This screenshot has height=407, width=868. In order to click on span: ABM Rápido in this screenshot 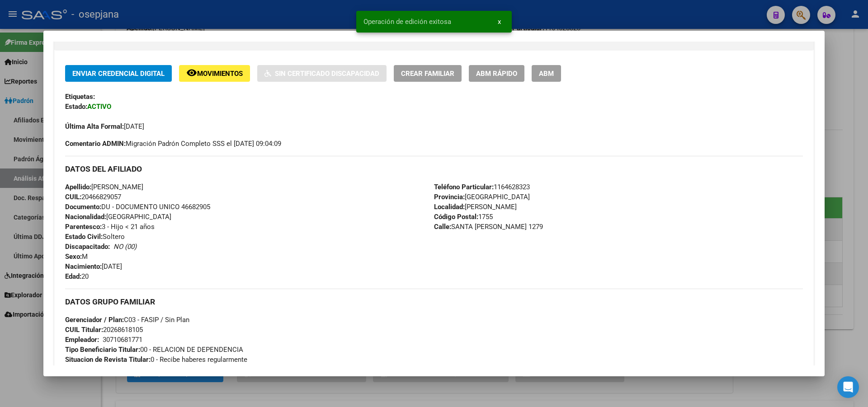, I will do `click(496, 73)`.